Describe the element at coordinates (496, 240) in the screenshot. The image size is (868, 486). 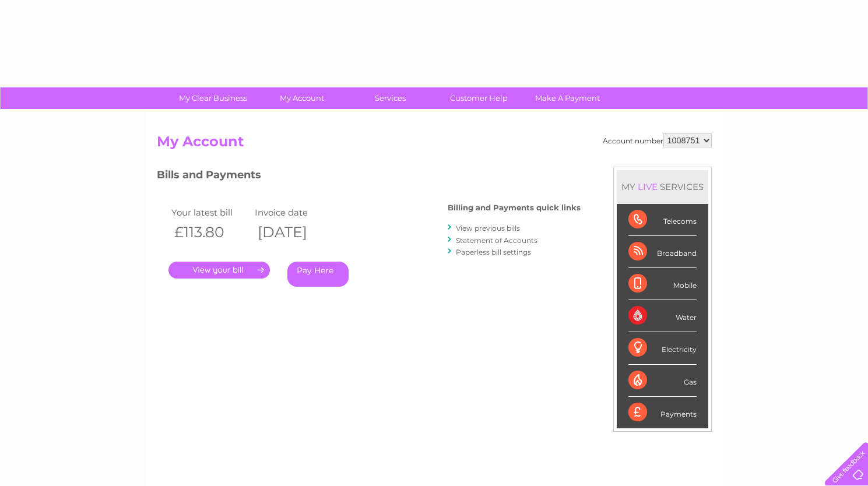
I see `a: Statement of Accounts` at that location.